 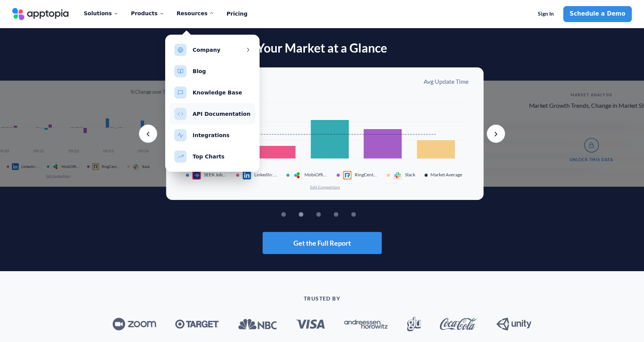 I want to click on img: NBC_logo.svg, so click(x=257, y=324).